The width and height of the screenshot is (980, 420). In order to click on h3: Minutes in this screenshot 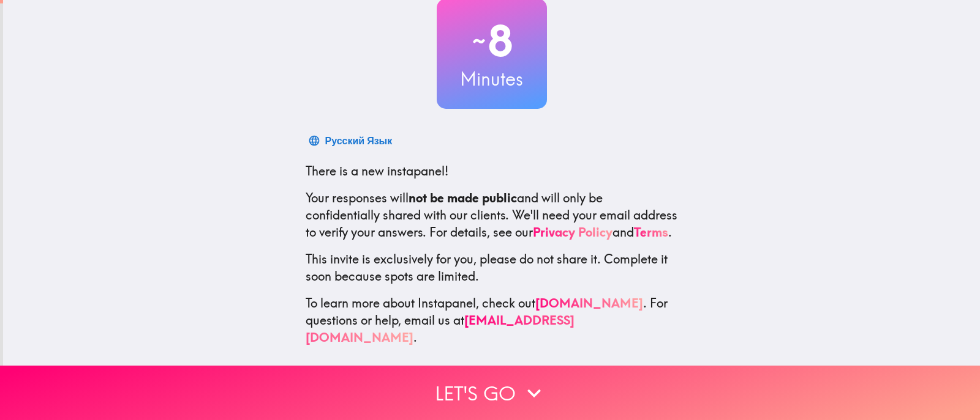, I will do `click(492, 79)`.